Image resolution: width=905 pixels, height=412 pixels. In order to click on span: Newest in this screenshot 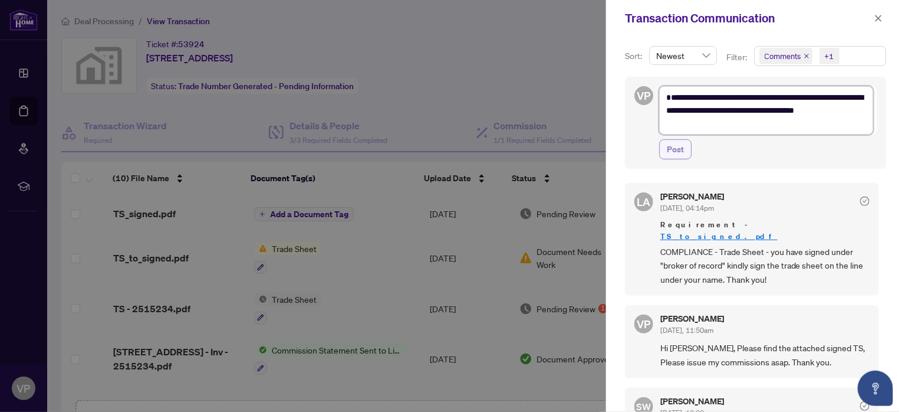, I will do `click(683, 55)`.